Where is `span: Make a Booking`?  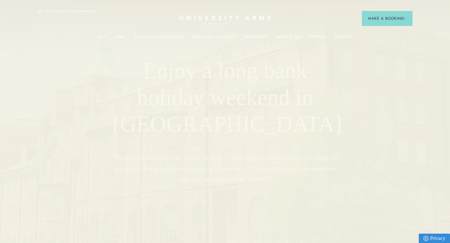 span: Make a Booking is located at coordinates (387, 18).